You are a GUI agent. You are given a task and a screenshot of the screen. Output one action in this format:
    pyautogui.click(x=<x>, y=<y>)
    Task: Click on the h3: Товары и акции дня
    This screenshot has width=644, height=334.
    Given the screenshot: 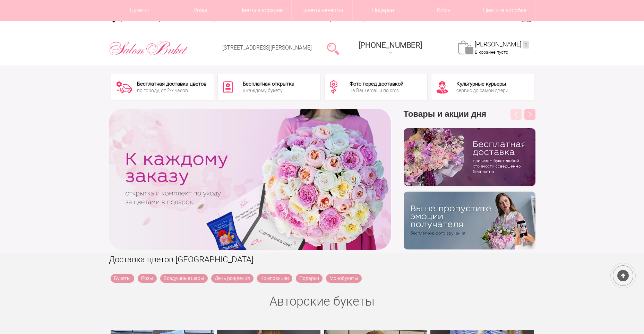 What is the action you would take?
    pyautogui.click(x=470, y=119)
    